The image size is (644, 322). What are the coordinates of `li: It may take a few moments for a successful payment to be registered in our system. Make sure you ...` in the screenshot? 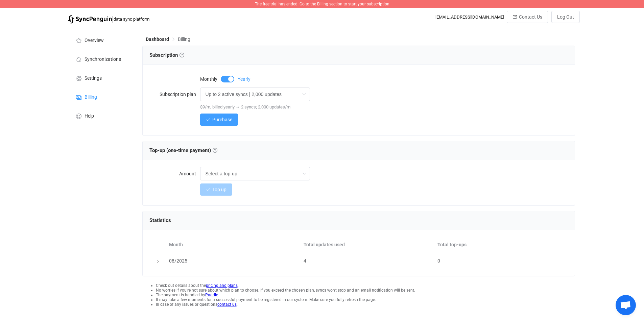 It's located at (365, 299).